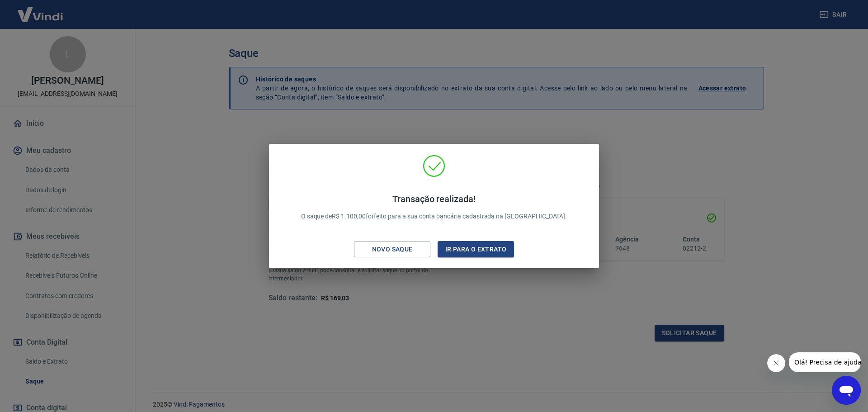 The height and width of the screenshot is (412, 868). What do you see at coordinates (41, 10) in the screenshot?
I see `span: Olá! Precisa de ajuda?` at bounding box center [41, 10].